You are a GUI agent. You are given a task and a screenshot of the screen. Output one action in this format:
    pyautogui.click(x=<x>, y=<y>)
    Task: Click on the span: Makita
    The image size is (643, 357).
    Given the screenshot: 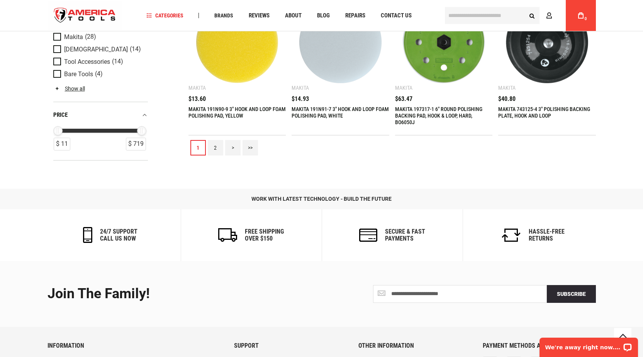 What is the action you would take?
    pyautogui.click(x=73, y=37)
    